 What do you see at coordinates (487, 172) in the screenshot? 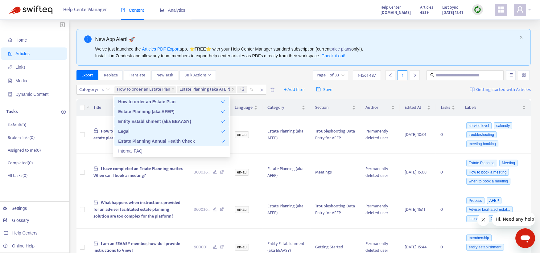
I see `span: How to book a meeting` at bounding box center [487, 172].